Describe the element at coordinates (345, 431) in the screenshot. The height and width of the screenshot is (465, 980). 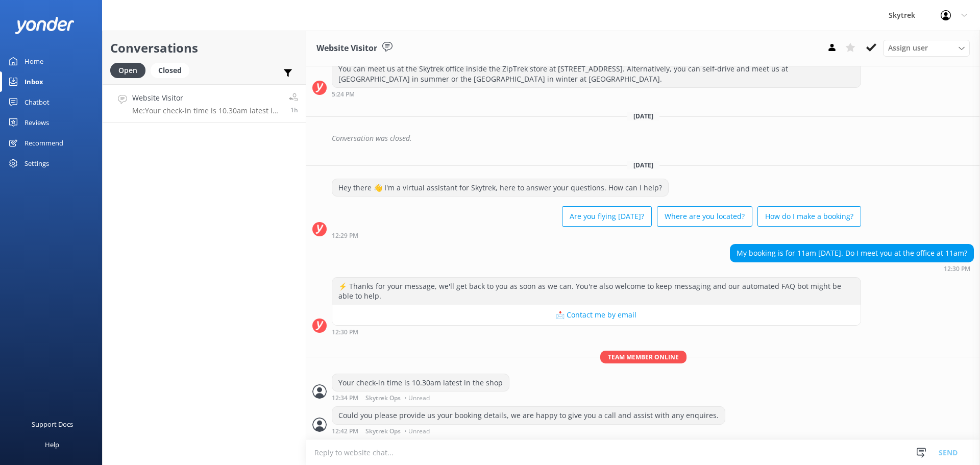
I see `strong: 12:42 PM` at that location.